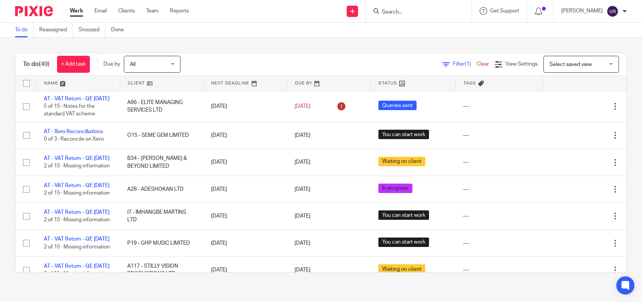 The width and height of the screenshot is (642, 302). I want to click on a: Clear, so click(482, 64).